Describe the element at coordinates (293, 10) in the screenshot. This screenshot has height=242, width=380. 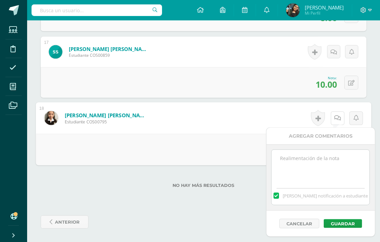
I see `img: 439d448c487c85982186577c6a0dea94.png` at that location.